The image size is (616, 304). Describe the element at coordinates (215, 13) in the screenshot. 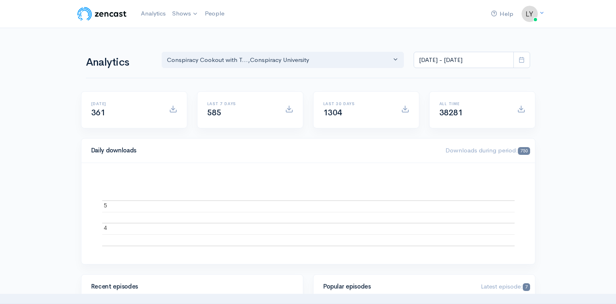

I see `a: People` at that location.